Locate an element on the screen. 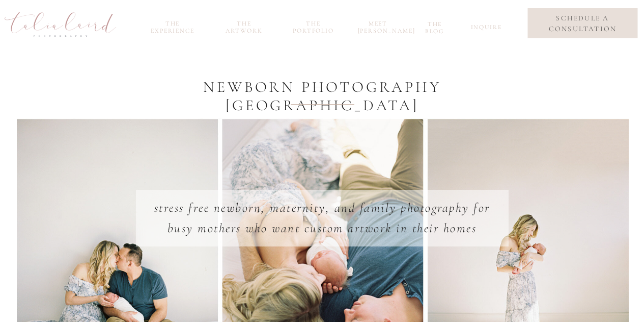  a: the blog is located at coordinates (435, 26).